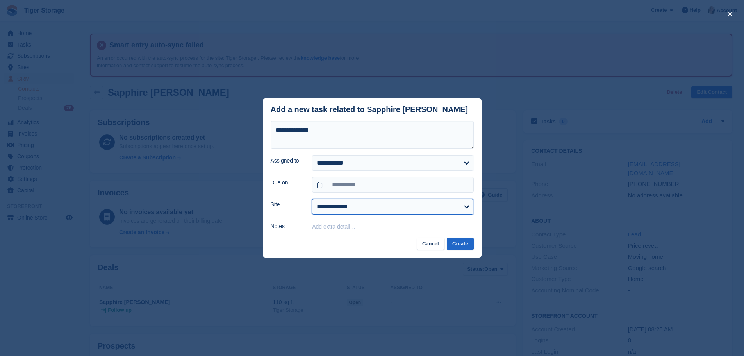 Image resolution: width=744 pixels, height=356 pixels. I want to click on label: Site, so click(287, 204).